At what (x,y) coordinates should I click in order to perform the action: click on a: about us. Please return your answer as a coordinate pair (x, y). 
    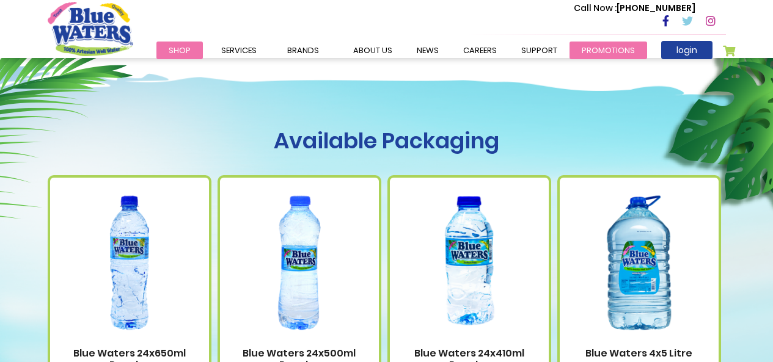
    Looking at the image, I should click on (373, 50).